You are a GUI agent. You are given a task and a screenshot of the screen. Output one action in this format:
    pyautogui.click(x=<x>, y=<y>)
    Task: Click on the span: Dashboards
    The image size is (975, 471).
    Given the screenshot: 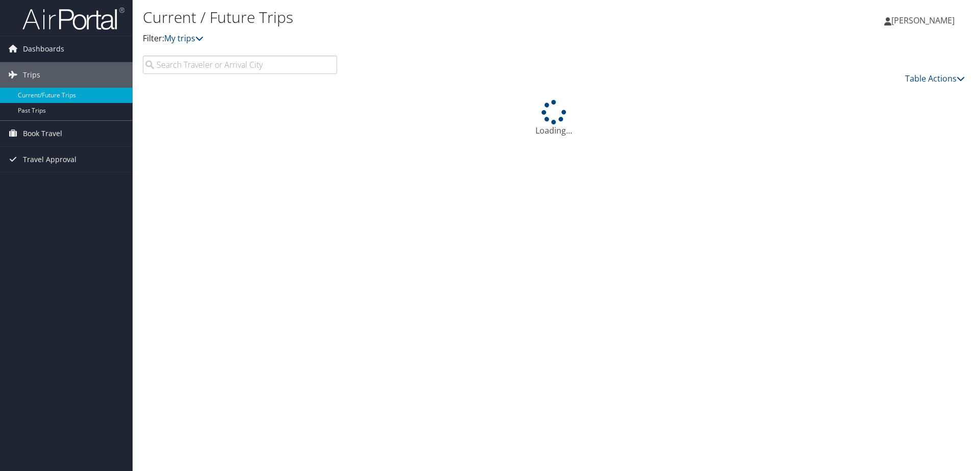 What is the action you would take?
    pyautogui.click(x=43, y=49)
    